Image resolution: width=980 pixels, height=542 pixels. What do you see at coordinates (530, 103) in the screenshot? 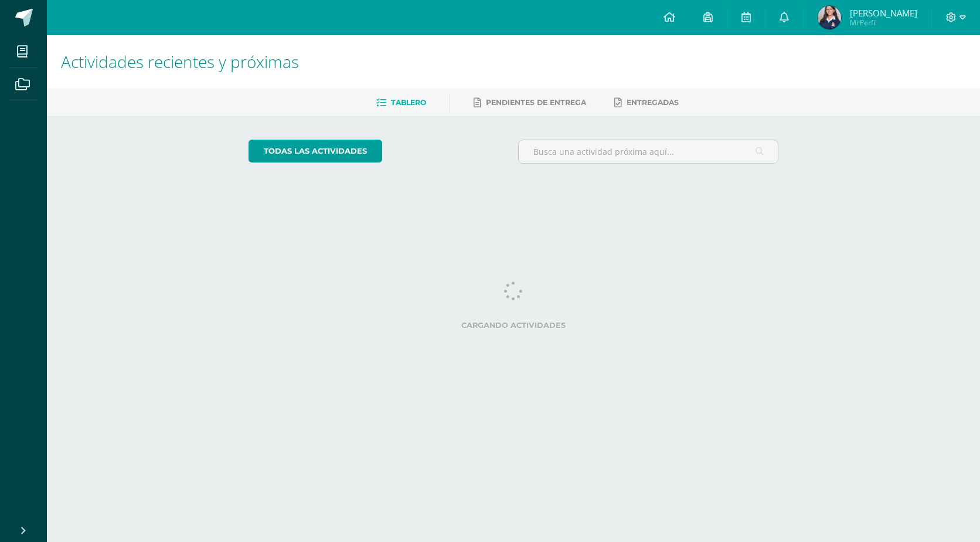
I see `a: Pendientes de entrega` at bounding box center [530, 103].